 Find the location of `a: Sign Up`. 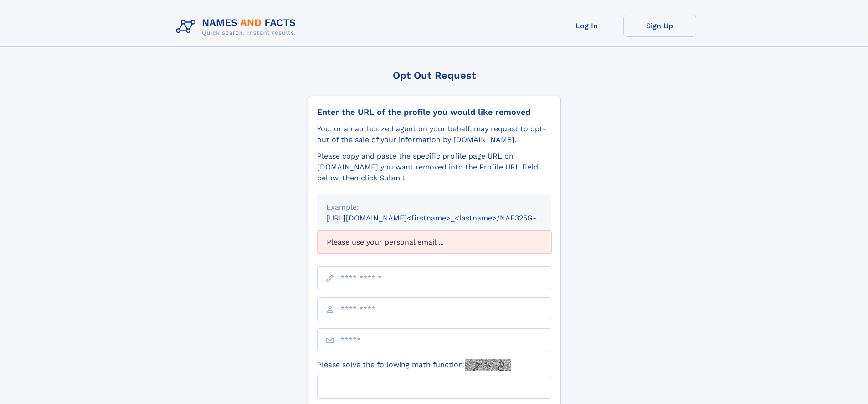

a: Sign Up is located at coordinates (660, 26).